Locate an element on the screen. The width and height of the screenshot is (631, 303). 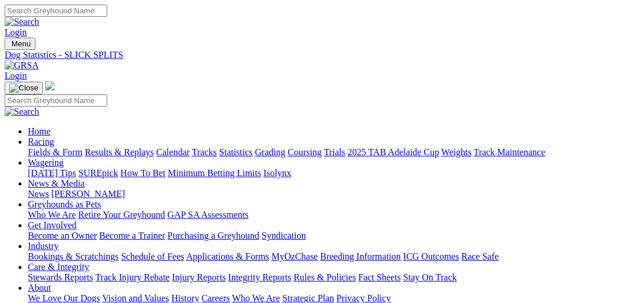
a: Stewards Reports is located at coordinates (60, 277).